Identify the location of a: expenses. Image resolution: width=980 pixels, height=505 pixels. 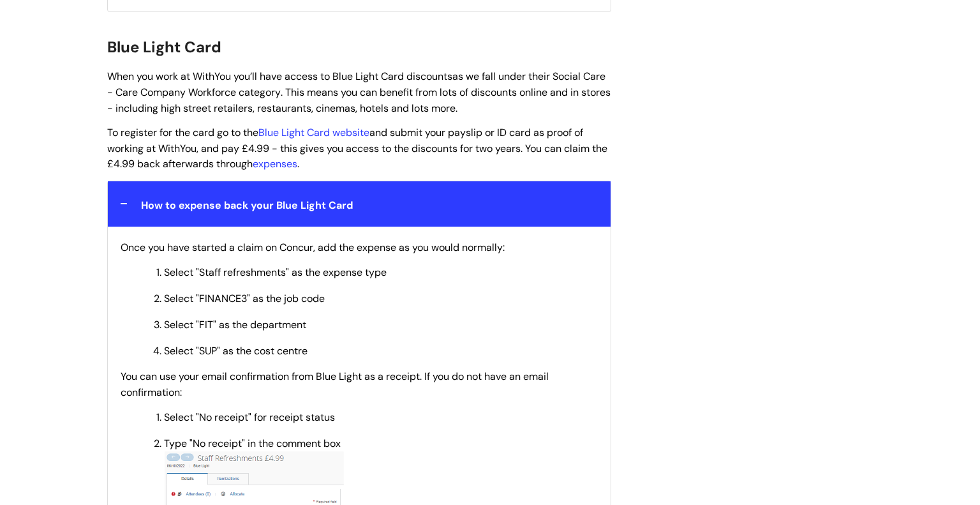
(275, 163).